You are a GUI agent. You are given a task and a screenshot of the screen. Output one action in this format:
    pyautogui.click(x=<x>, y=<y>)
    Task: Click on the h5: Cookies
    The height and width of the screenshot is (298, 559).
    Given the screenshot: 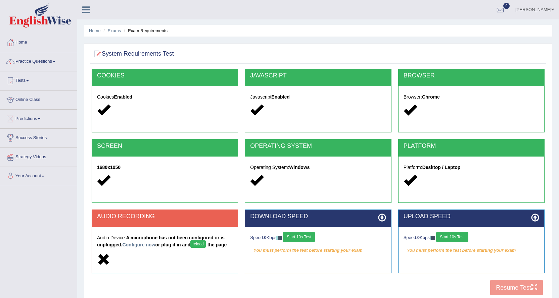 What is the action you would take?
    pyautogui.click(x=165, y=97)
    